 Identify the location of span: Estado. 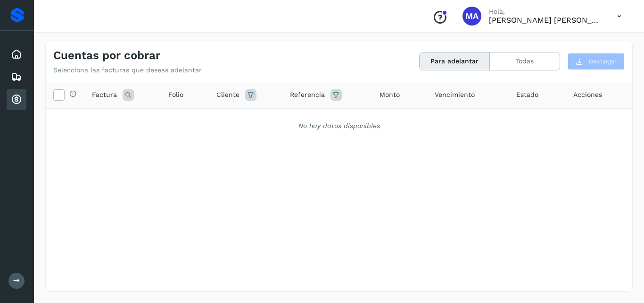
(527, 94).